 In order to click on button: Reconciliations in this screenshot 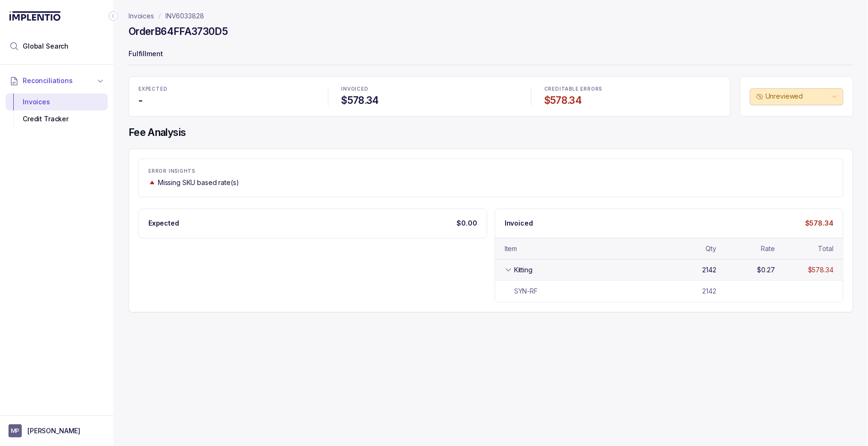, I will do `click(57, 81)`.